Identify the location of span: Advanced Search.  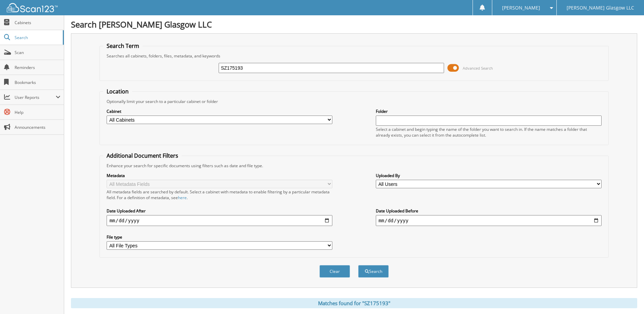
(478, 68).